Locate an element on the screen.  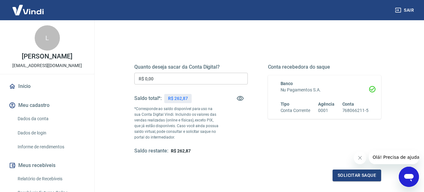
h6: Conta Corrente is located at coordinates (296, 110).